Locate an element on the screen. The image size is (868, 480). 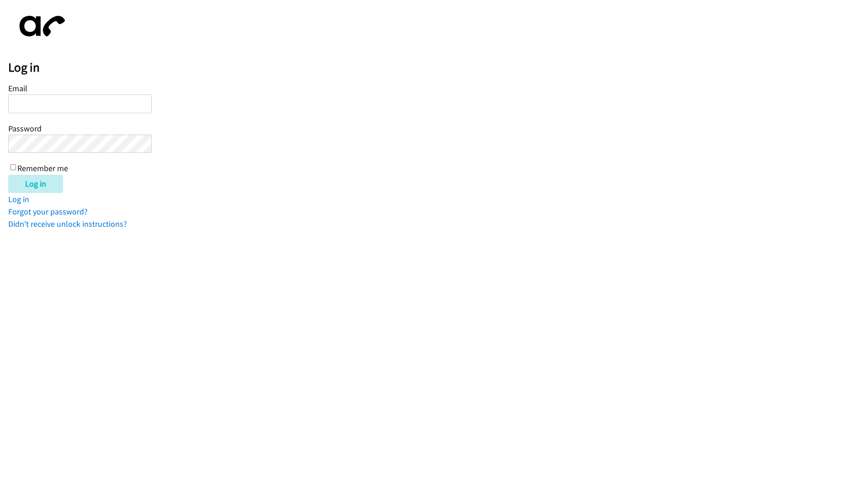
label: Email is located at coordinates (18, 87).